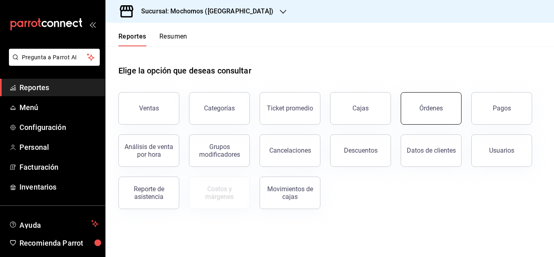 The image size is (554, 257). Describe the element at coordinates (290, 150) in the screenshot. I see `div: Cancelaciones` at that location.